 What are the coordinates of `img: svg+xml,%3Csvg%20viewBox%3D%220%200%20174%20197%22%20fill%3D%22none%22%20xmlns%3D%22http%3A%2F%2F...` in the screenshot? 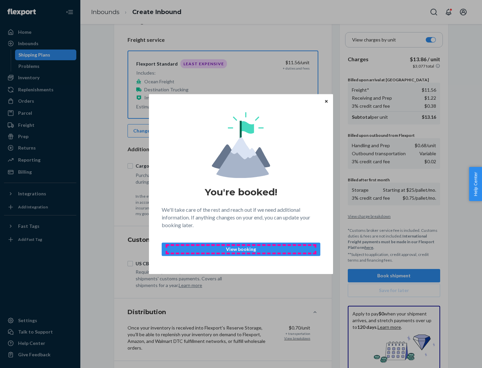 It's located at (241, 145).